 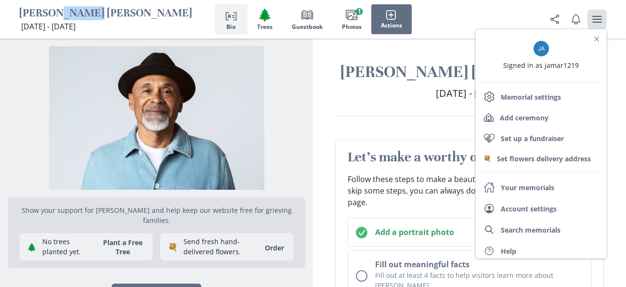 What do you see at coordinates (231, 27) in the screenshot?
I see `span: Bio` at bounding box center [231, 27].